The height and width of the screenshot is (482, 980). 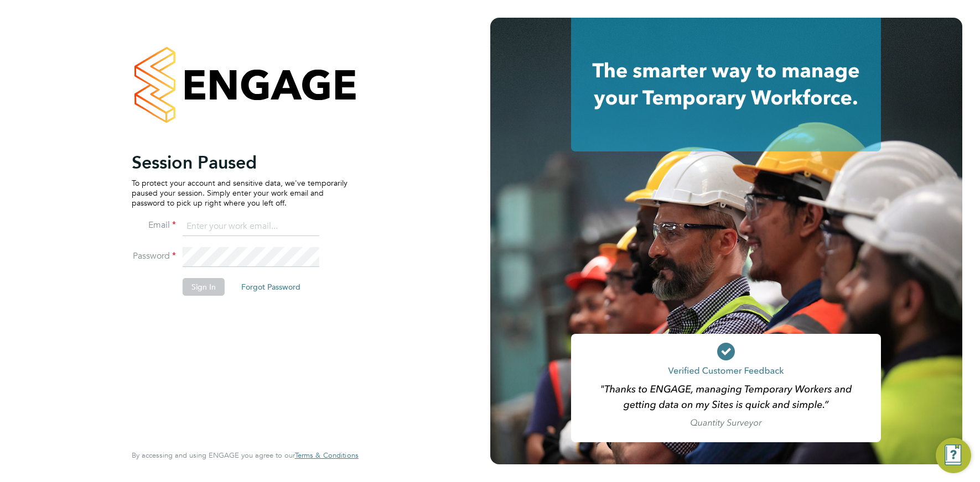 I want to click on button: Engage Resource Center, so click(x=953, y=455).